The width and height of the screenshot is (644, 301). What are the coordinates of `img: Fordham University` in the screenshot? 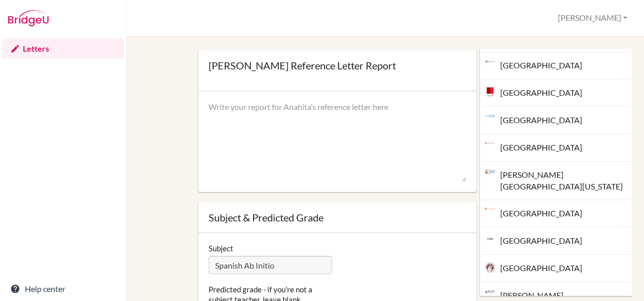 It's located at (490, 143).